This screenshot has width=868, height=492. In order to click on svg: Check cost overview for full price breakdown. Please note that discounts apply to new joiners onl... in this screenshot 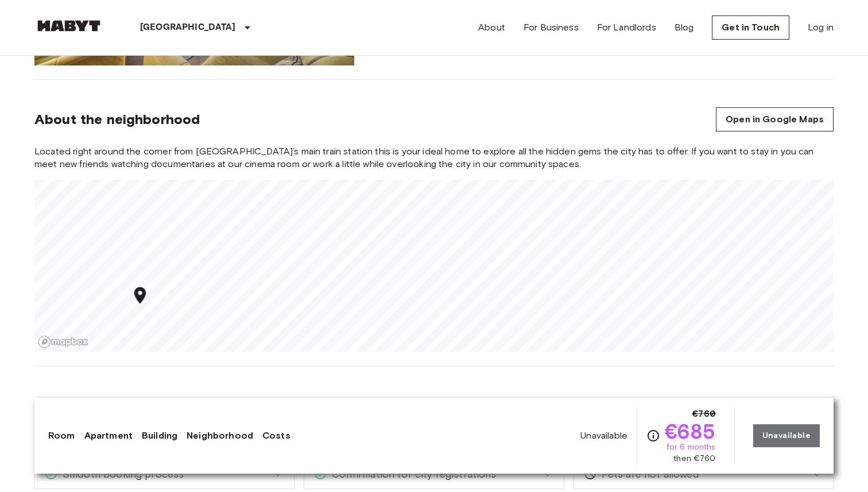, I will do `click(653, 436)`.